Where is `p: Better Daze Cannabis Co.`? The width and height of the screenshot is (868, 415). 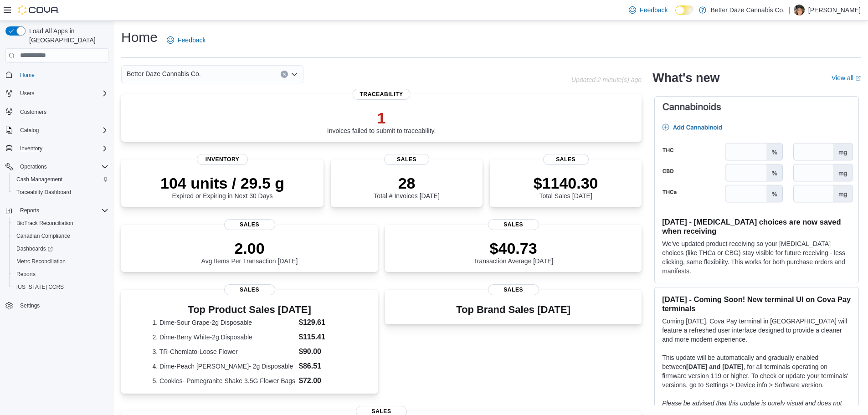 p: Better Daze Cannabis Co. is located at coordinates (748, 10).